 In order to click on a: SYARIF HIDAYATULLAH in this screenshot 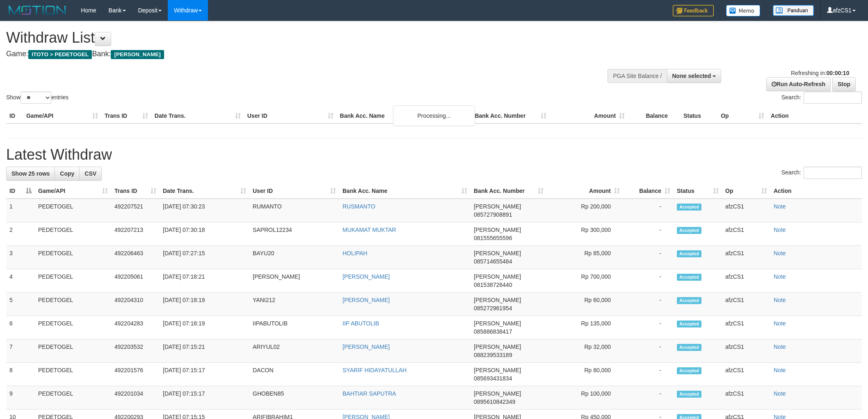, I will do `click(374, 370)`.